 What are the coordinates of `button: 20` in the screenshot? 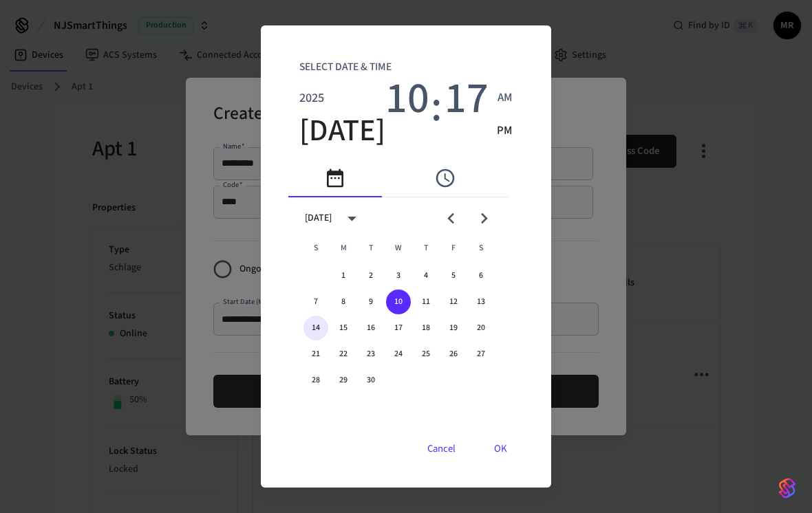 It's located at (481, 328).